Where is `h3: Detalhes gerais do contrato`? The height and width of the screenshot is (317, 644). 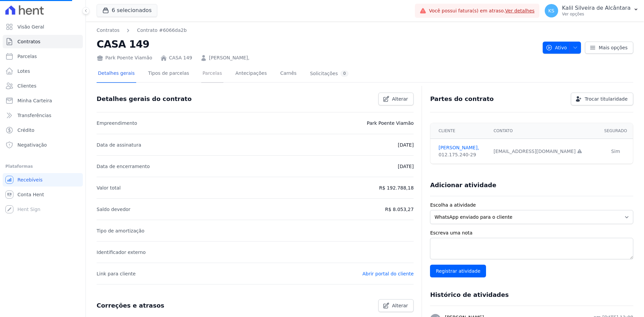 h3: Detalhes gerais do contrato is located at coordinates (144, 99).